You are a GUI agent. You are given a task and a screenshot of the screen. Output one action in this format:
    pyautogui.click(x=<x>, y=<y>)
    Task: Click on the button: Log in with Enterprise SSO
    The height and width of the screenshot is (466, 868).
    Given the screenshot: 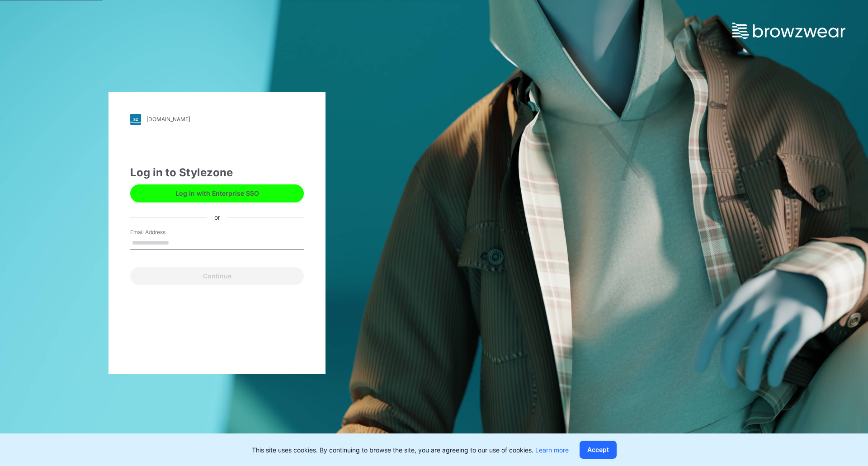 What is the action you would take?
    pyautogui.click(x=217, y=193)
    